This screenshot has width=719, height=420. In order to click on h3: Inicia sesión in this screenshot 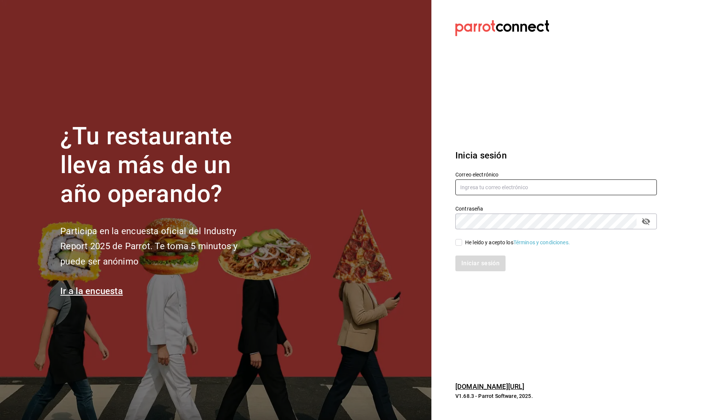, I will do `click(556, 155)`.